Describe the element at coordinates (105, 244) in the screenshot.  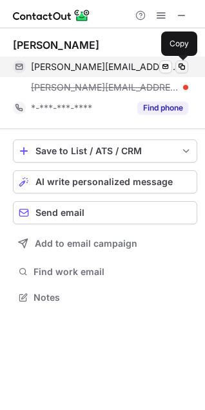
I see `button: Add to email campaign` at that location.